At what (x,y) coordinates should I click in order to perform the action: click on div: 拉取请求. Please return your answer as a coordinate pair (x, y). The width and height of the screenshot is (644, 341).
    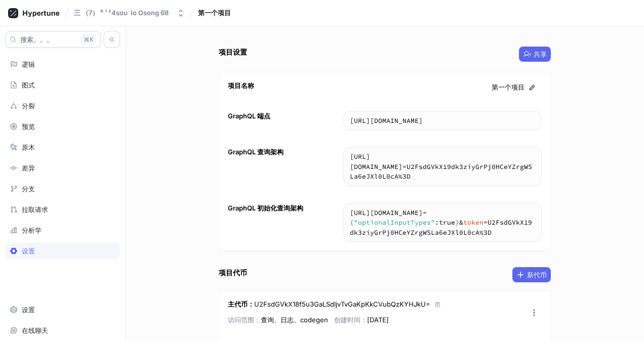
    Looking at the image, I should click on (35, 209).